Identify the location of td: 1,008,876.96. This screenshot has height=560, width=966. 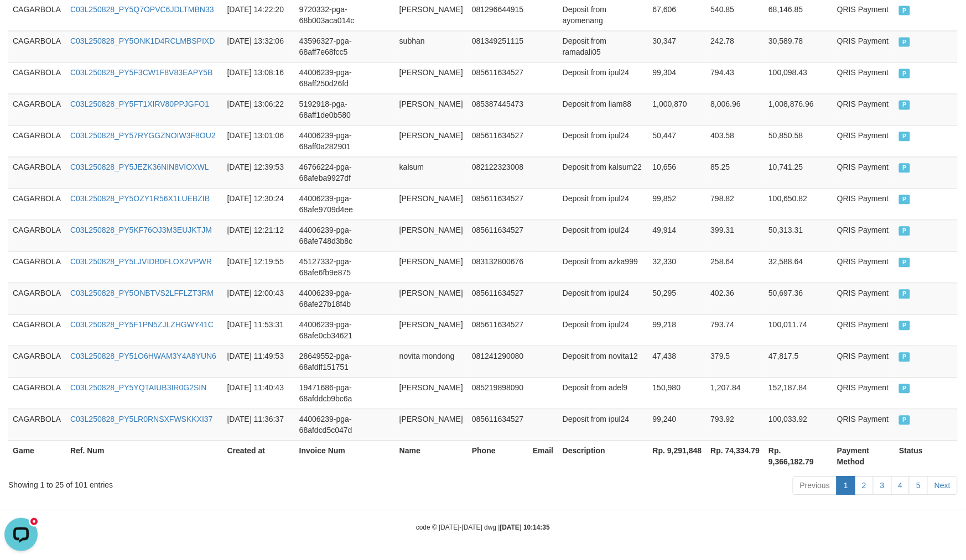
(798, 109).